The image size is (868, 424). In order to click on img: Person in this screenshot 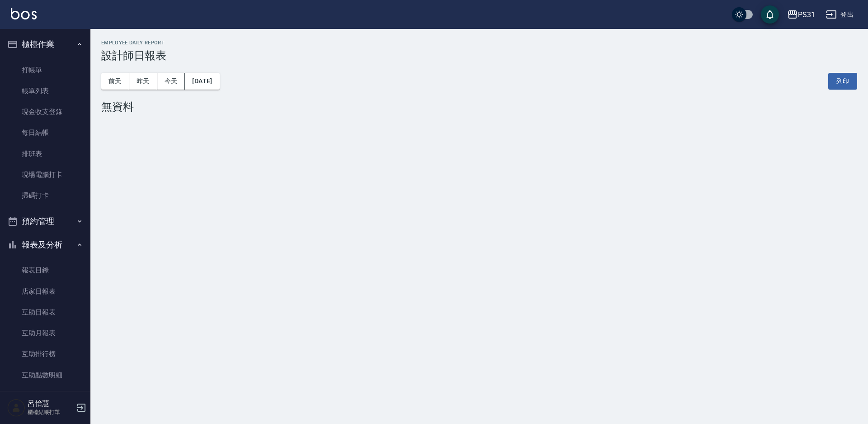, I will do `click(17, 407)`.